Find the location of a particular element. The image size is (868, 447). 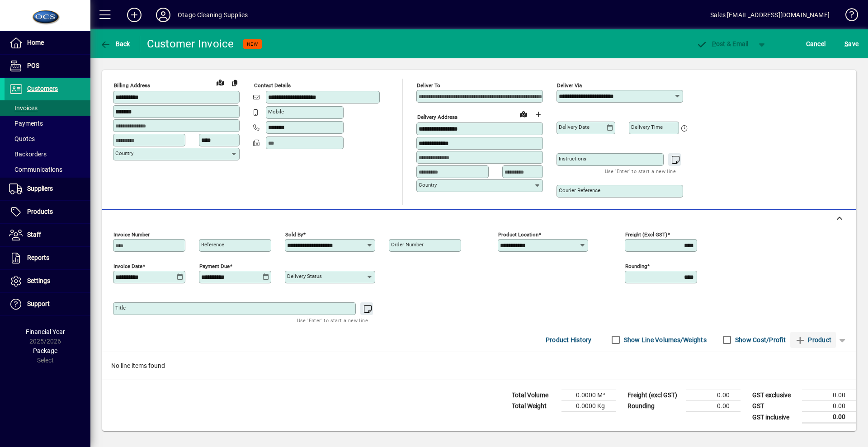

button: Copy to Delivery address is located at coordinates (234, 82).